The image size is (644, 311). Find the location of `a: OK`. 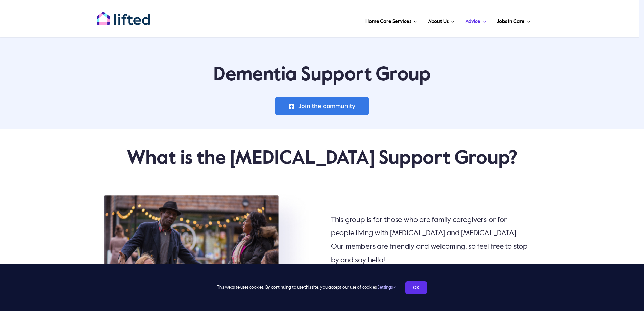

a: OK is located at coordinates (416, 287).